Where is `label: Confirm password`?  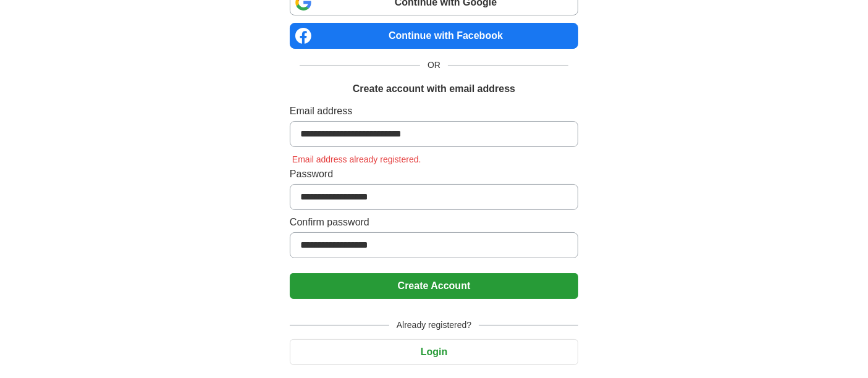 label: Confirm password is located at coordinates (434, 222).